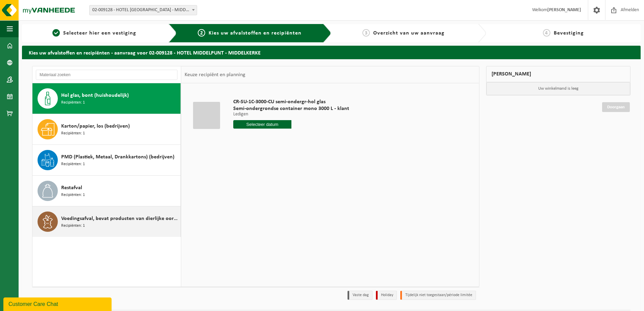  Describe the element at coordinates (201, 33) in the screenshot. I see `span: 2` at that location.